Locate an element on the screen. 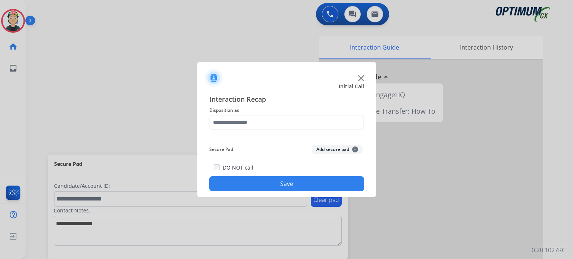 Image resolution: width=573 pixels, height=259 pixels. span: Initial Call is located at coordinates (351, 87).